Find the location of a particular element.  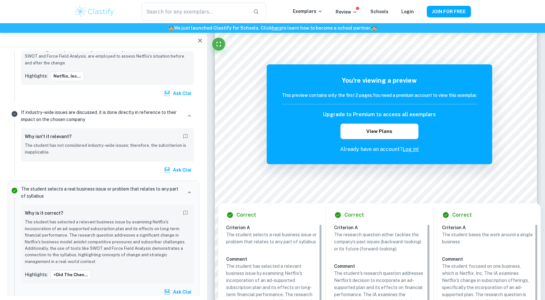

p: The research question either tackles the company’s past issues (backward-looking) or its future (... is located at coordinates (379, 242).